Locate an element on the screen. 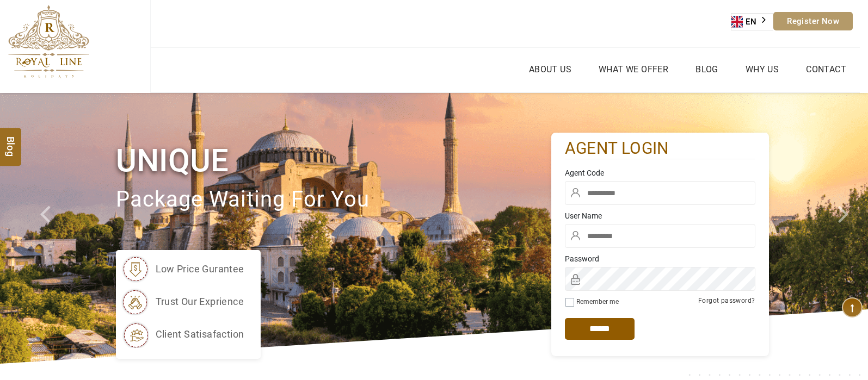  a: Why Us is located at coordinates (762, 69).